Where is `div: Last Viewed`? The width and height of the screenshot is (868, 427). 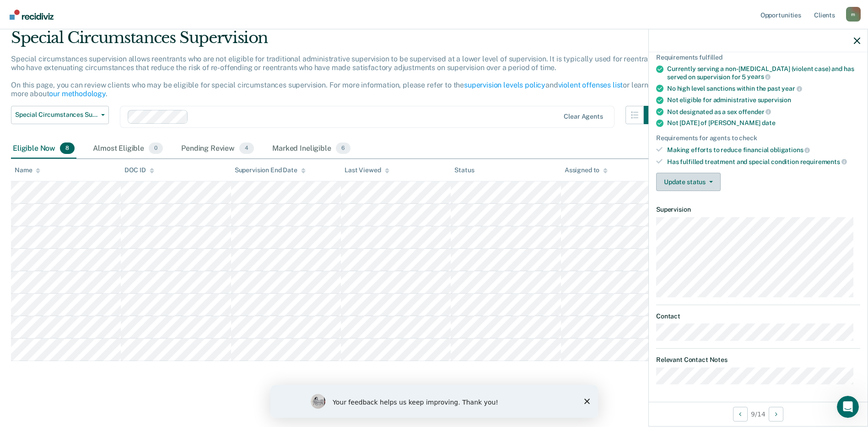 div: Last Viewed is located at coordinates (367, 170).